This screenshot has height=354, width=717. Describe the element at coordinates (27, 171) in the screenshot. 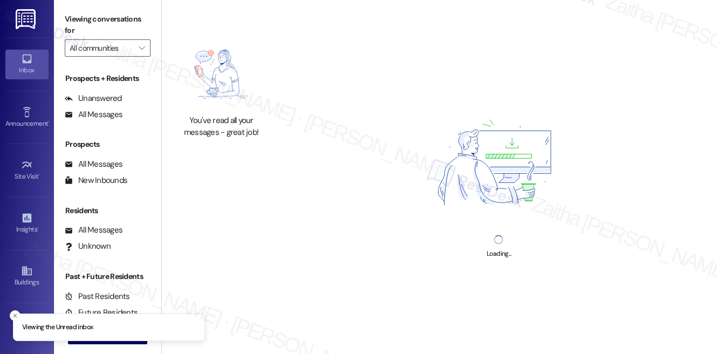

I see `a: Site Visit •` at that location.